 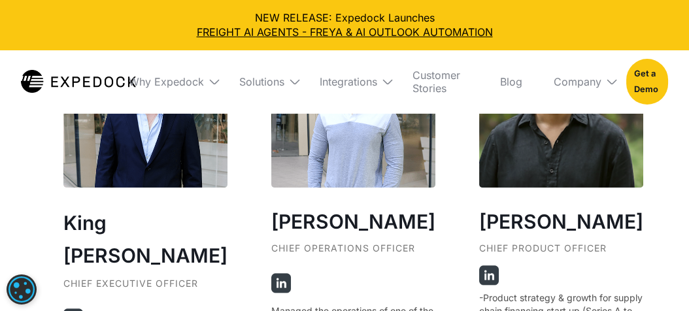 What do you see at coordinates (511, 82) in the screenshot?
I see `a: Blog` at bounding box center [511, 82].